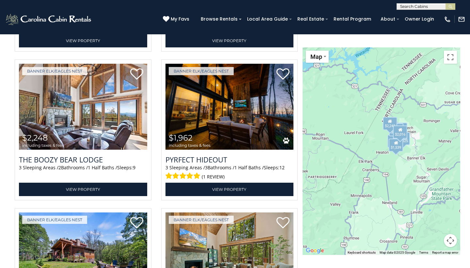  What do you see at coordinates (181, 138) in the screenshot?
I see `span: $1,962` at bounding box center [181, 138].